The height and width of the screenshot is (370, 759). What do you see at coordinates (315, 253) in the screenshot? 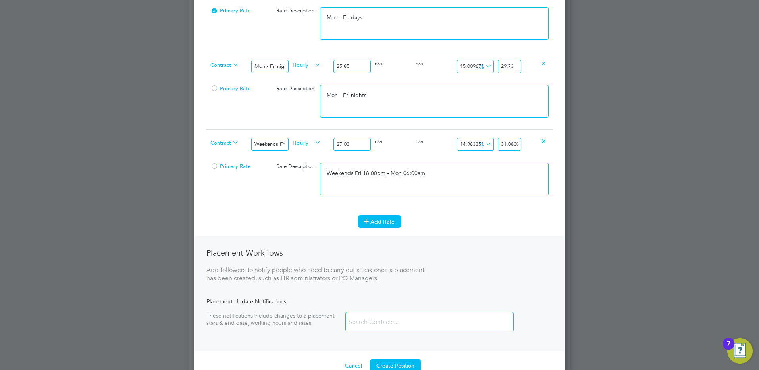
I see `h3: Placement Workflows` at bounding box center [315, 253].